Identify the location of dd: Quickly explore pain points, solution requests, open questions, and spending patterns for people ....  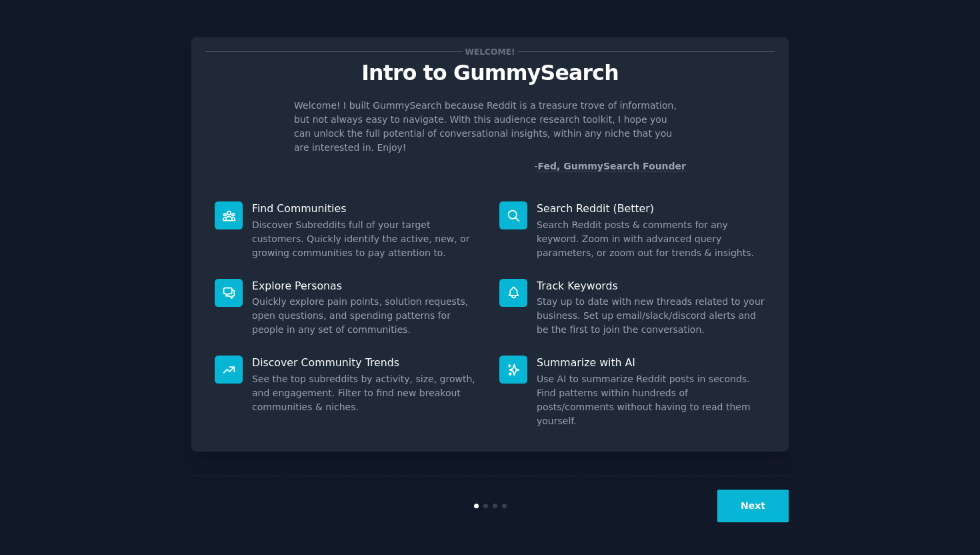
(366, 315).